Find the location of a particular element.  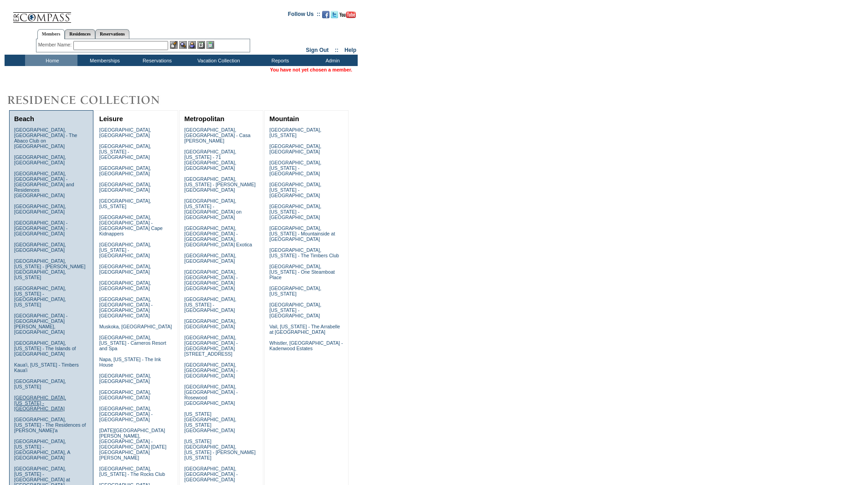

img: Impersonate is located at coordinates (192, 45).